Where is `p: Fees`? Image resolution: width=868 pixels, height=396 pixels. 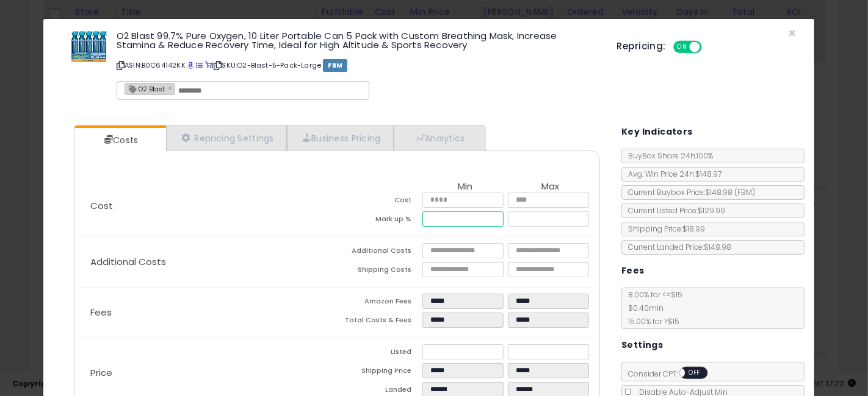 p: Fees is located at coordinates (208, 312).